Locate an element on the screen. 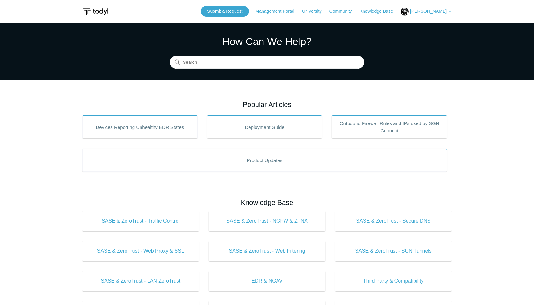 The height and width of the screenshot is (305, 534). span: SASE & ZeroTrust - Web Filtering is located at coordinates (267, 251).